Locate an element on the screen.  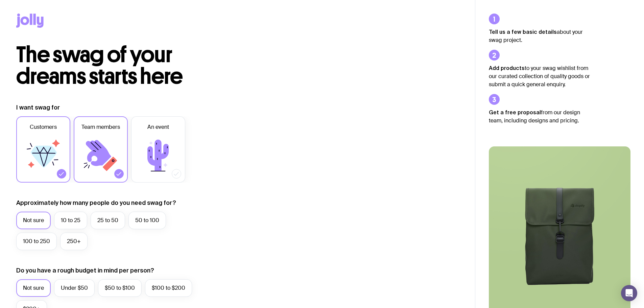
label: Do you have a rough budget in mind per person? is located at coordinates (85, 271).